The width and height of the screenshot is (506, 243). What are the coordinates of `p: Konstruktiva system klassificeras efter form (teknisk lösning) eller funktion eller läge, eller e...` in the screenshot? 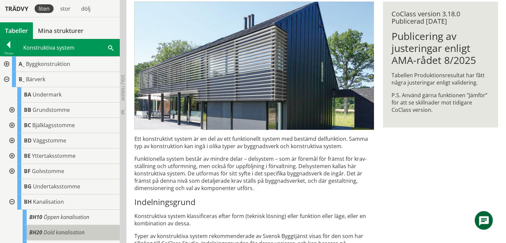 It's located at (254, 219).